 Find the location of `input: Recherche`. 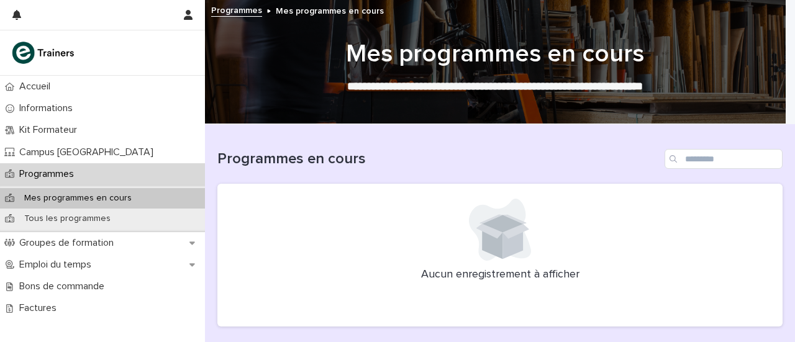

input: Recherche is located at coordinates (723, 159).